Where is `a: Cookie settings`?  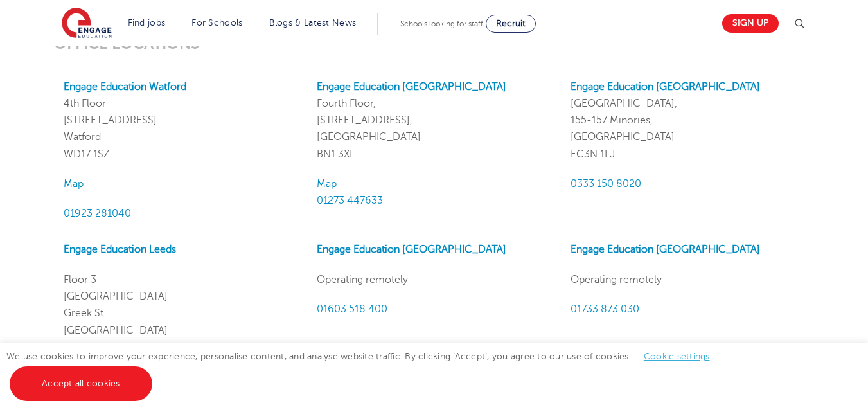 a: Cookie settings is located at coordinates (676, 356).